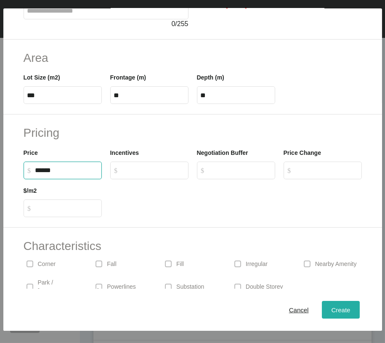 This screenshot has width=385, height=343. I want to click on h2: Area, so click(193, 58).